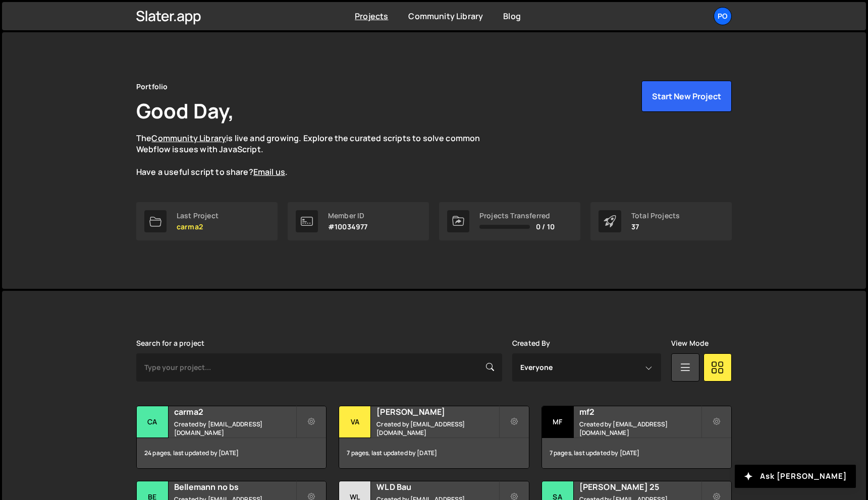 This screenshot has width=868, height=500. Describe the element at coordinates (197, 227) in the screenshot. I see `p: carma2` at that location.